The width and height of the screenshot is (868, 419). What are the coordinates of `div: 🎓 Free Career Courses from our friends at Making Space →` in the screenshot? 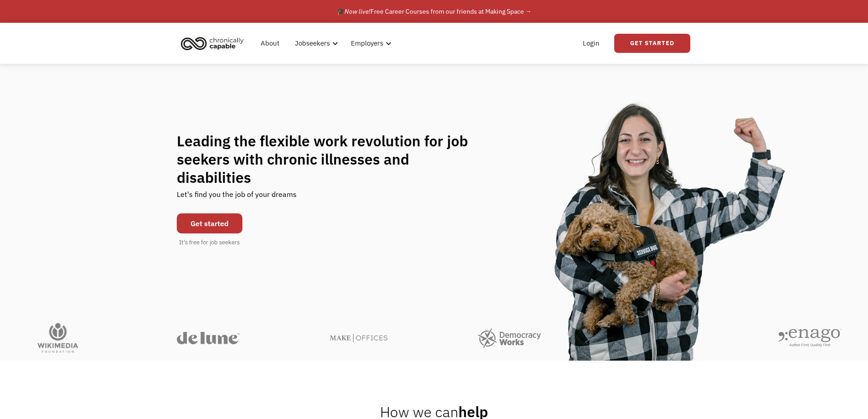 It's located at (434, 11).